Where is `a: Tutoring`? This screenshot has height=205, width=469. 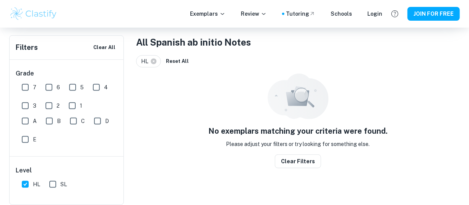 a: Tutoring is located at coordinates (301, 14).